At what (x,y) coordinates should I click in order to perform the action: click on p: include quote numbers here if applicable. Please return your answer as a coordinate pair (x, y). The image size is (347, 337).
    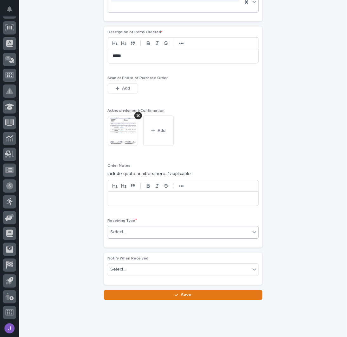
    Looking at the image, I should click on (183, 174).